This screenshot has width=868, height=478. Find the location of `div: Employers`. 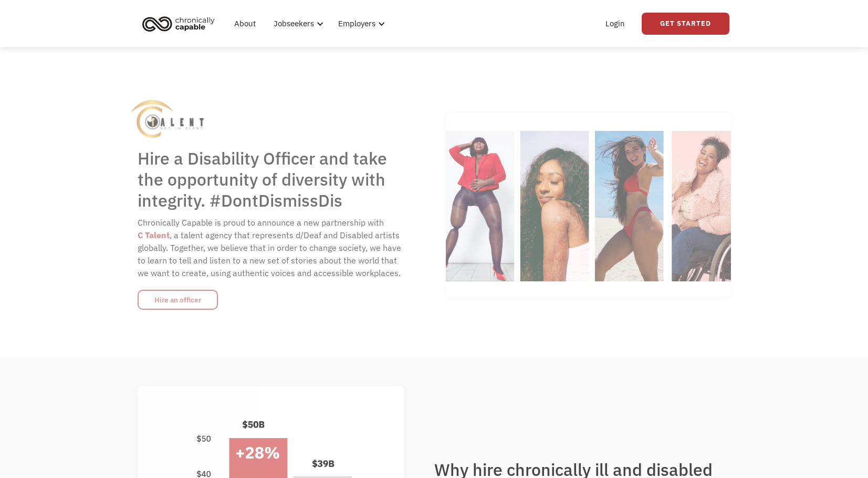

div: Employers is located at coordinates (356, 24).